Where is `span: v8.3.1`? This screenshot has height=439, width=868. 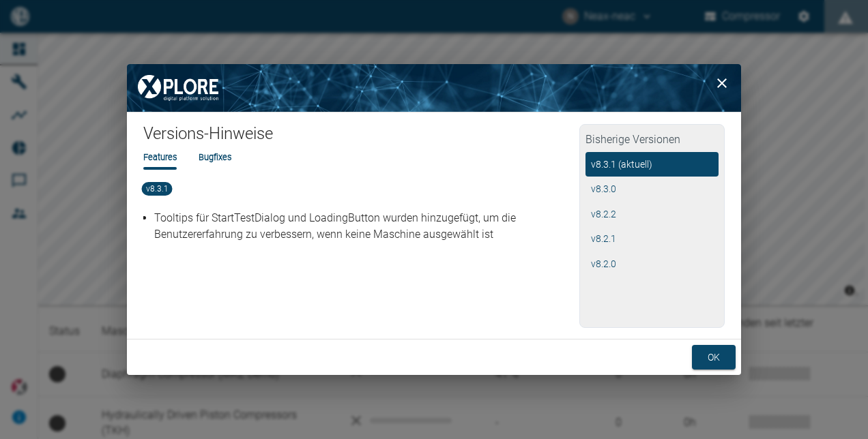 span: v8.3.1 is located at coordinates (157, 189).